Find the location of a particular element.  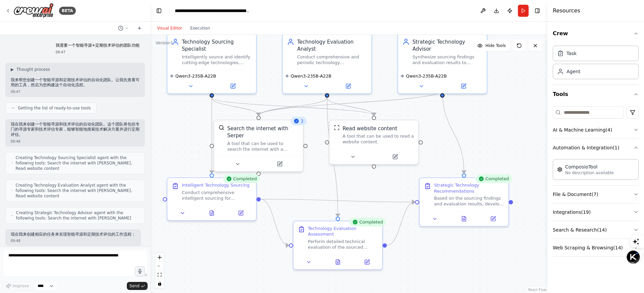

button: ▶Thought process is located at coordinates (30, 70).